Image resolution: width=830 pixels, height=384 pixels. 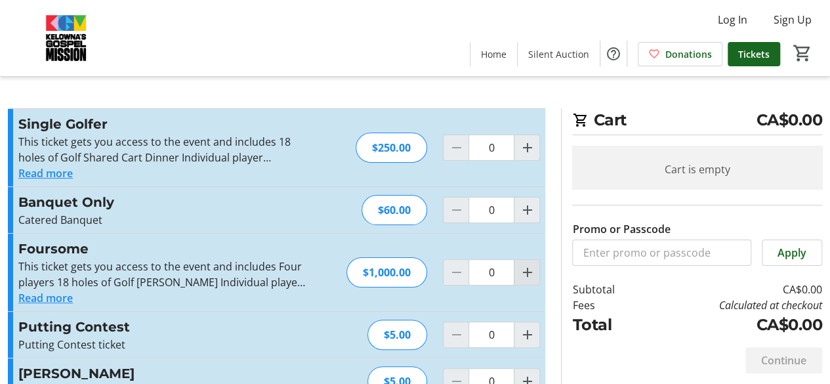 What do you see at coordinates (754, 54) in the screenshot?
I see `a: Tickets` at bounding box center [754, 54].